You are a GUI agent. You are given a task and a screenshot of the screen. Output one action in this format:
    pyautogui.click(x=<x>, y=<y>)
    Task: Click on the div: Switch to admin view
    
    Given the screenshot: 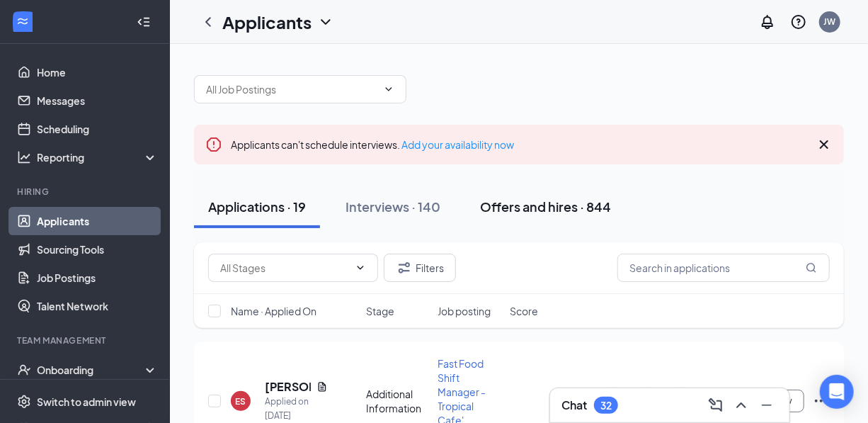 What is the action you would take?
    pyautogui.click(x=87, y=401)
    